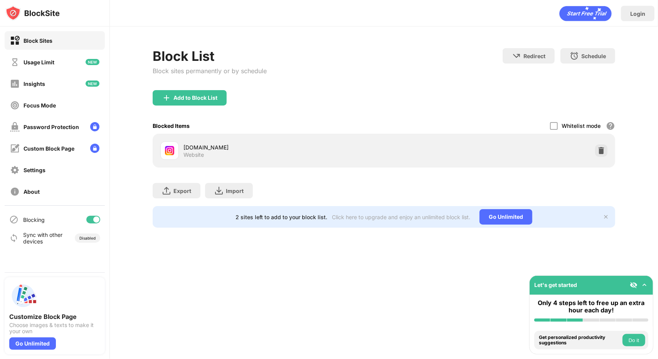  What do you see at coordinates (34, 170) in the screenshot?
I see `div: Settings` at bounding box center [34, 170].